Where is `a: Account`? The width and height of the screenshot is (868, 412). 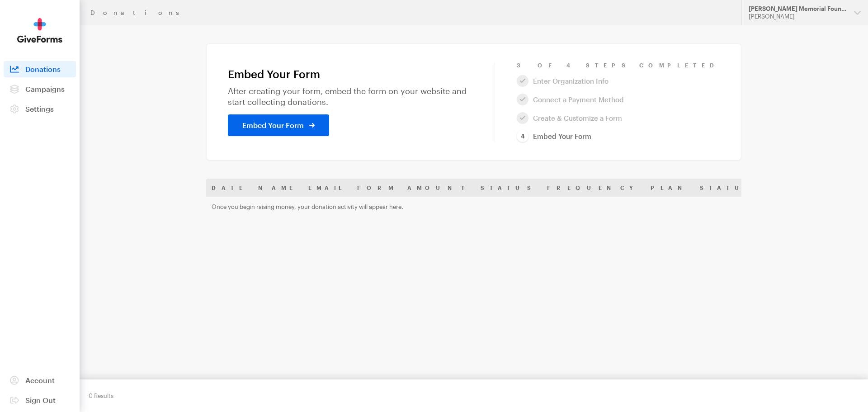 a: Account is located at coordinates (39, 380).